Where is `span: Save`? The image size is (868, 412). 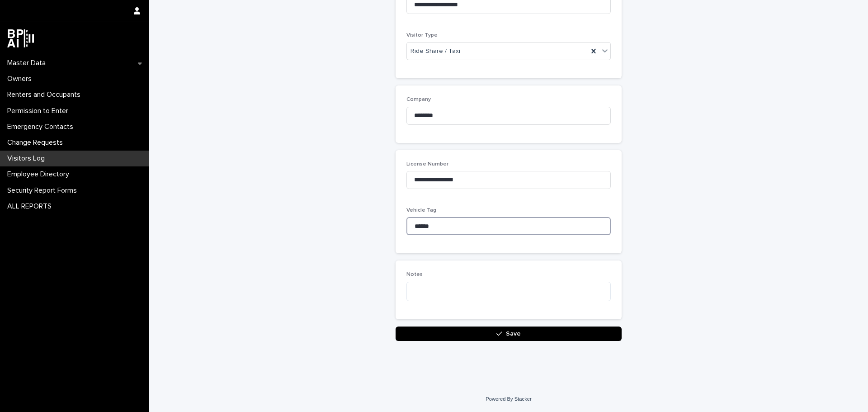
span: Save is located at coordinates (513, 334).